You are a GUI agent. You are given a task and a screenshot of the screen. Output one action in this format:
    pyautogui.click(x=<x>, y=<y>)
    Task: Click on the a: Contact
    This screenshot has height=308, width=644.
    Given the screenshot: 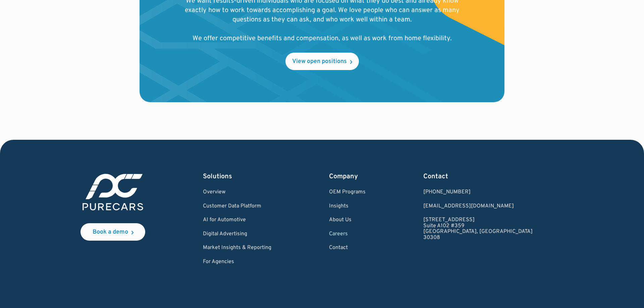 What is the action you would take?
    pyautogui.click(x=347, y=248)
    